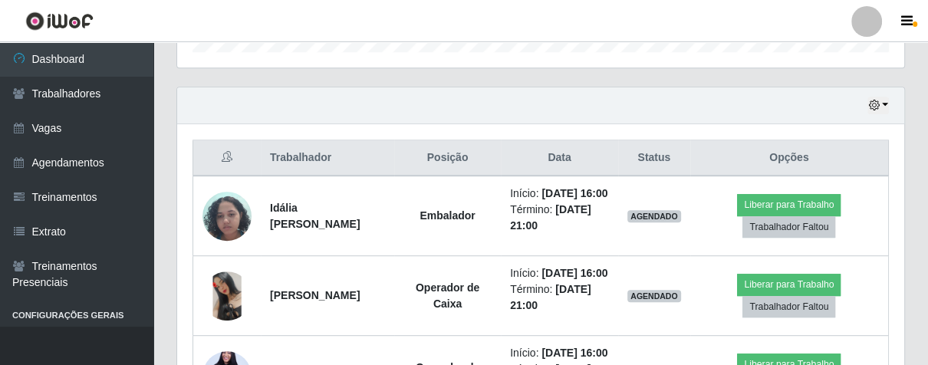 The image size is (928, 365). I want to click on strong: Embalador, so click(447, 215).